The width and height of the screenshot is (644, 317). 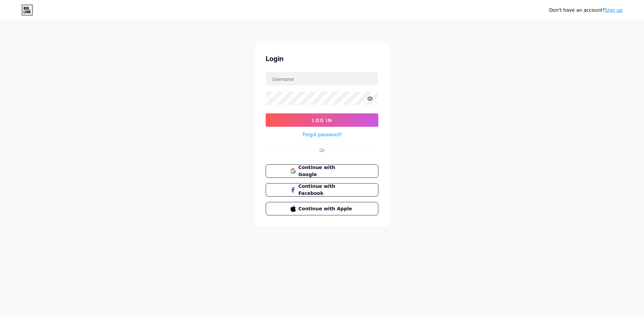 What do you see at coordinates (326, 209) in the screenshot?
I see `span: Continue with Apple` at bounding box center [326, 209].